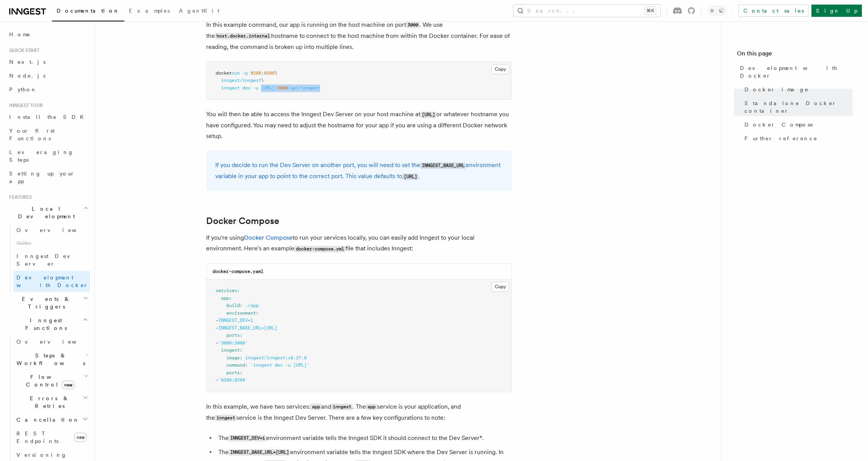 The width and height of the screenshot is (868, 461). I want to click on span: Python, so click(23, 90).